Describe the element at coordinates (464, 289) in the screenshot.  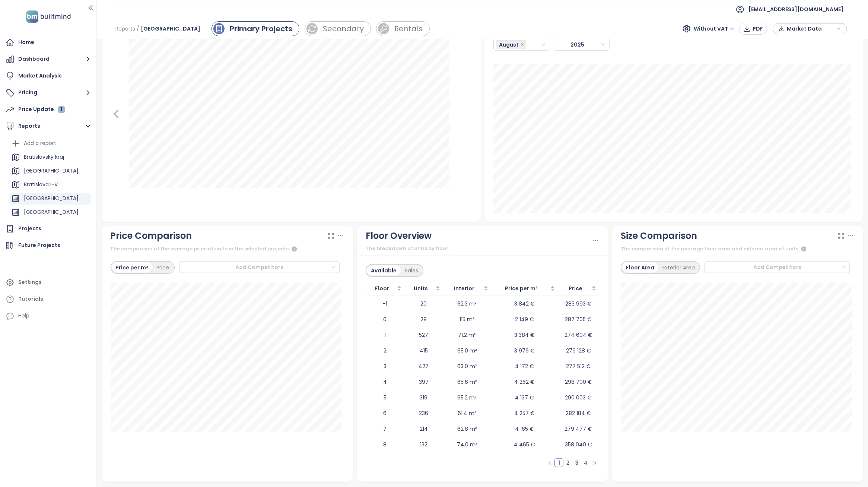
I see `span: Interior` at that location.